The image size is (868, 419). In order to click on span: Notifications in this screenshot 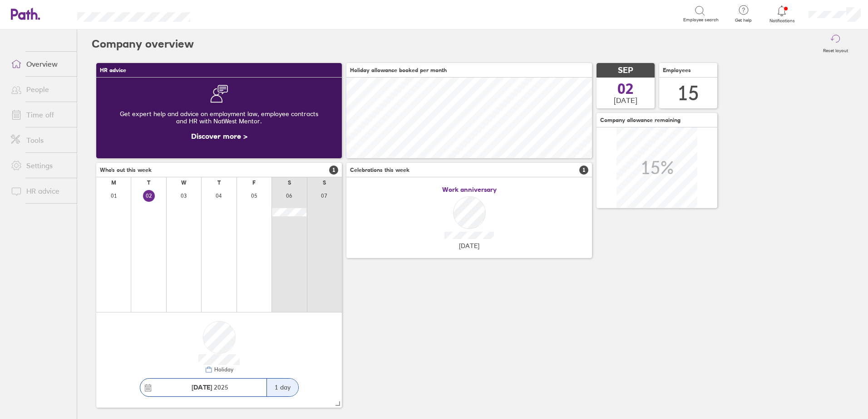, I will do `click(782, 21)`.